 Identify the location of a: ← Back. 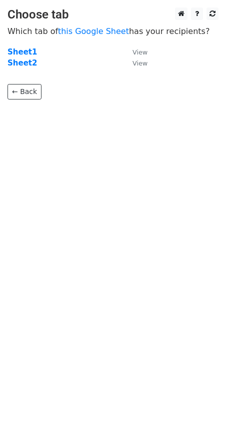
(24, 91).